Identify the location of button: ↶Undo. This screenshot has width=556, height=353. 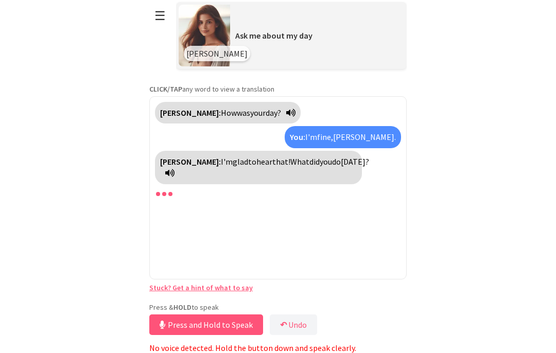
(293, 325).